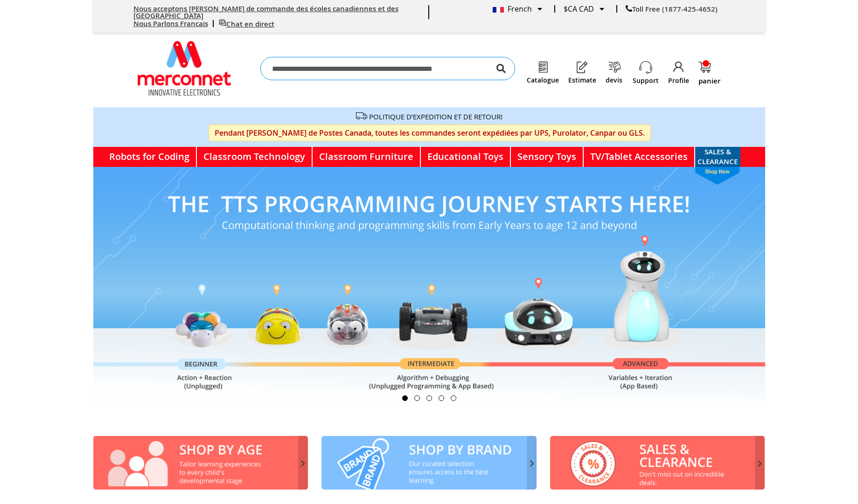  What do you see at coordinates (582, 80) in the screenshot?
I see `a: Estimate` at bounding box center [582, 80].